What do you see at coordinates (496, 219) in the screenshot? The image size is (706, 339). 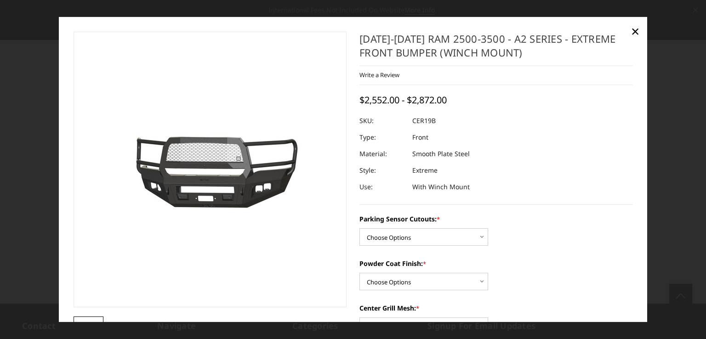 I see `label: Parking Sensor Cutouts:` at bounding box center [496, 219].